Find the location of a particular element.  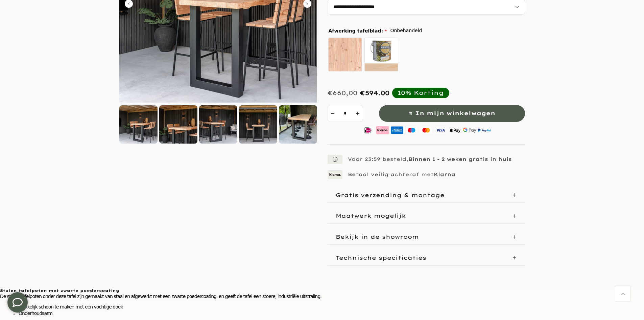

span: Makkelijk schoon te maken met een vochtige doek is located at coordinates (71, 307).